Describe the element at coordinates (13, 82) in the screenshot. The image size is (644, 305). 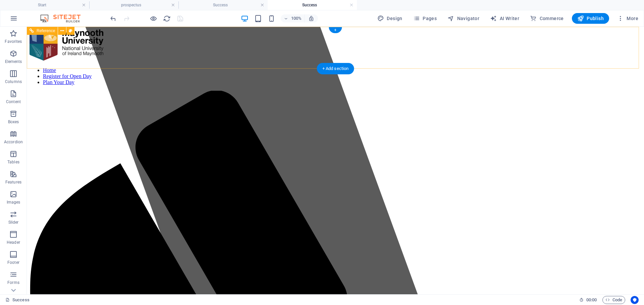
I see `p: Columns` at that location.